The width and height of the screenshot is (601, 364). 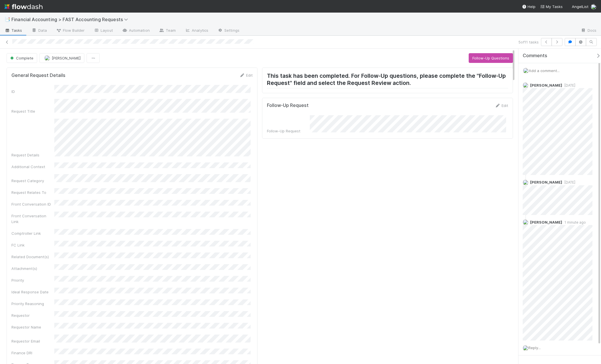 I want to click on img: logo-inverted-e16ddd16eac7371096b0.svg, so click(x=24, y=7).